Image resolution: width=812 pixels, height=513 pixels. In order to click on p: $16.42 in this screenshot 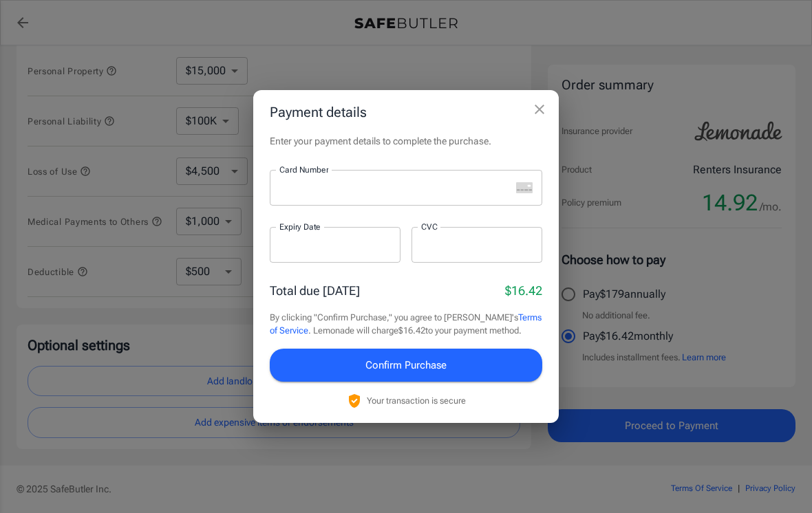, I will do `click(523, 290)`.